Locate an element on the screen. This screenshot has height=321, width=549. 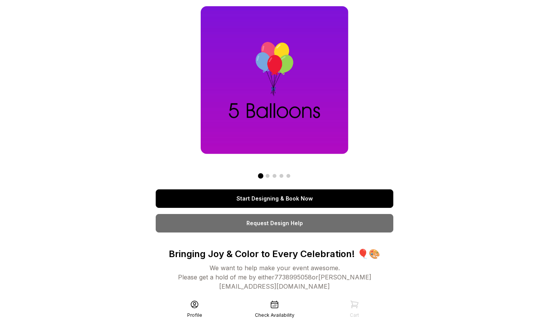
div: Profile is located at coordinates (195, 315).